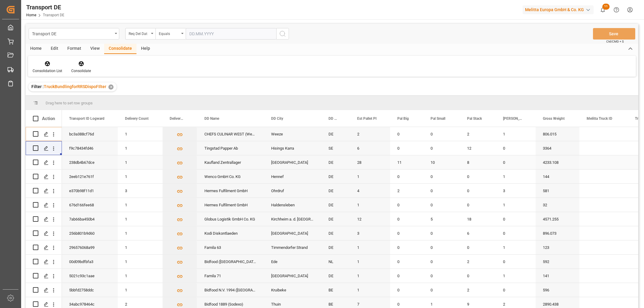 This screenshot has width=644, height=308. What do you see at coordinates (293, 148) in the screenshot?
I see `div: Hisings Karra` at bounding box center [293, 148].